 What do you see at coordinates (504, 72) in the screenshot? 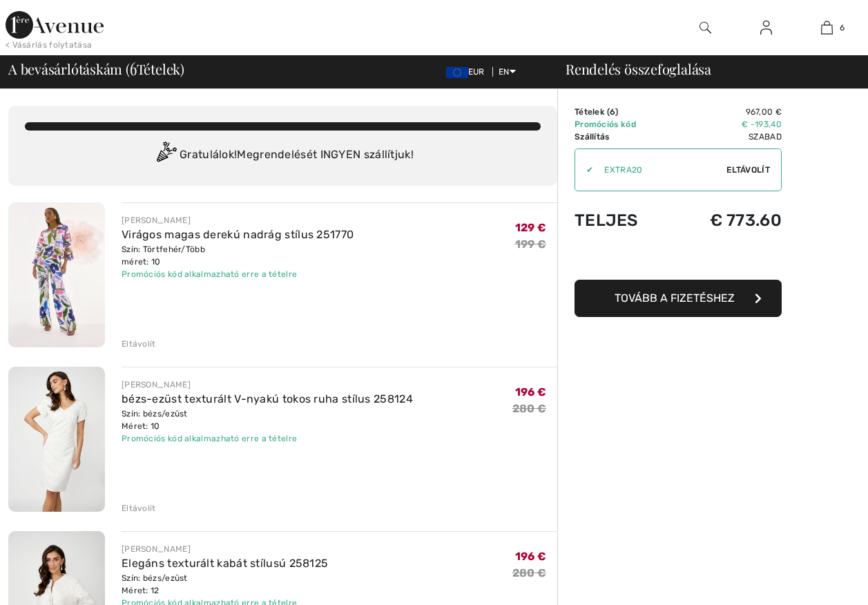
I see `font: EN` at bounding box center [504, 72].